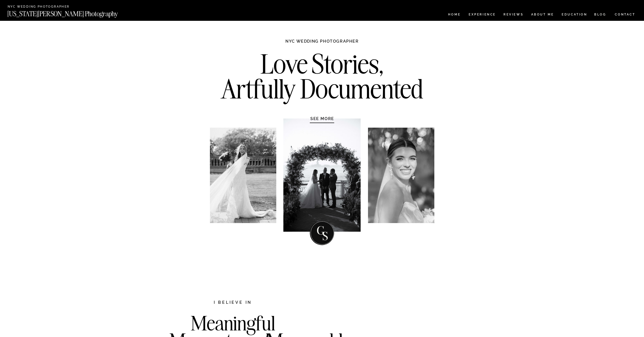 The height and width of the screenshot is (337, 644). What do you see at coordinates (600, 15) in the screenshot?
I see `a: BLOG` at bounding box center [600, 15].